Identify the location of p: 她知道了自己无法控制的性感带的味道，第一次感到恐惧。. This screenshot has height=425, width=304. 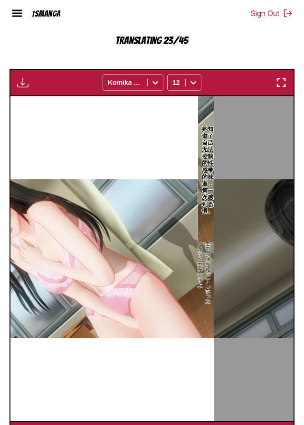
(207, 169).